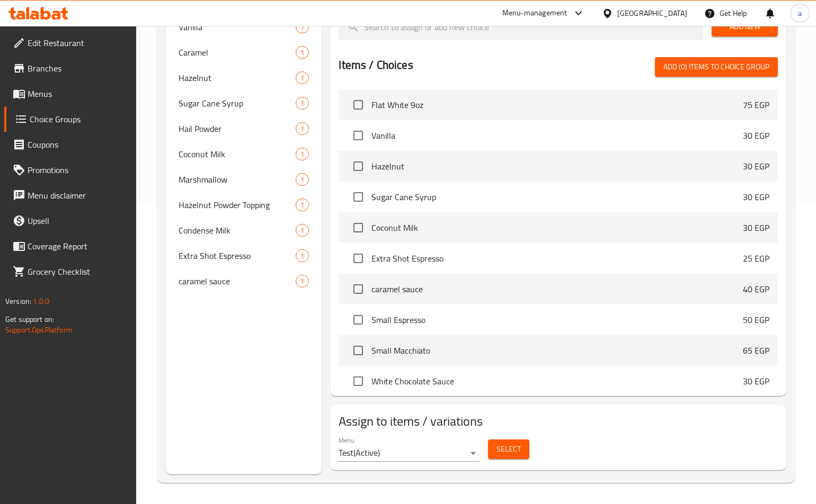 Image resolution: width=816 pixels, height=504 pixels. Describe the element at coordinates (756, 320) in the screenshot. I see `p: 50 EGP` at that location.